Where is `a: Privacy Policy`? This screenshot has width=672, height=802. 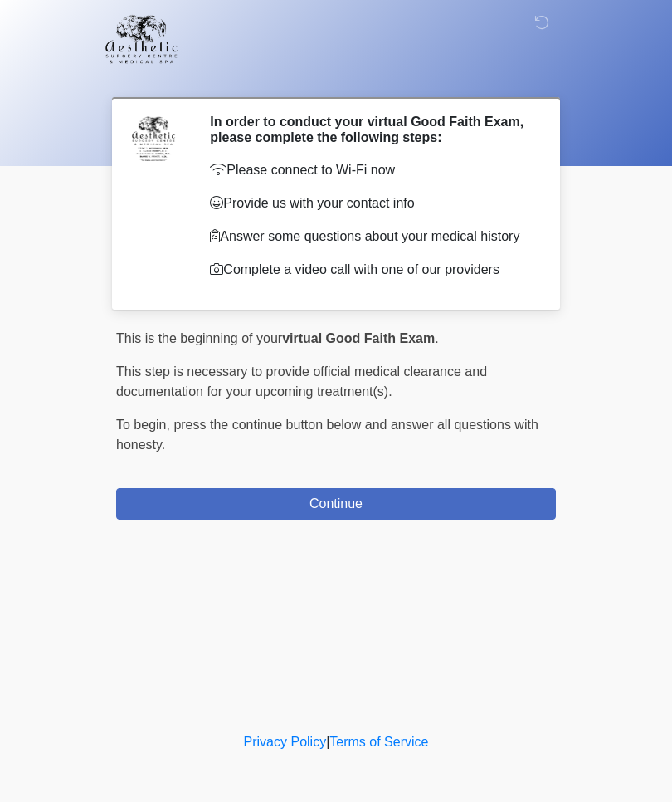
a: Privacy Policy is located at coordinates (285, 741).